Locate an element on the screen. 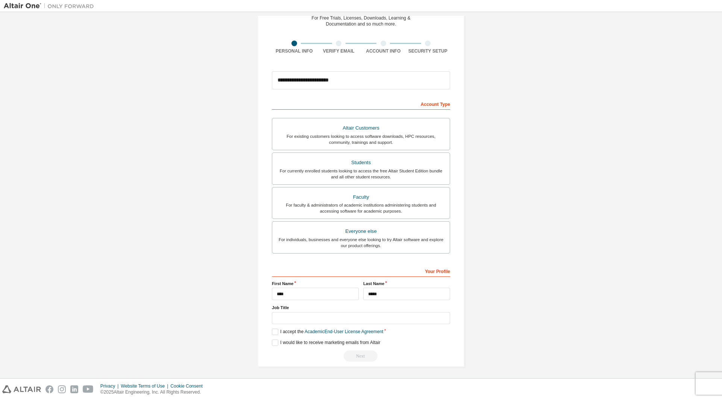  img: altair_logo.svg is located at coordinates (21, 389).